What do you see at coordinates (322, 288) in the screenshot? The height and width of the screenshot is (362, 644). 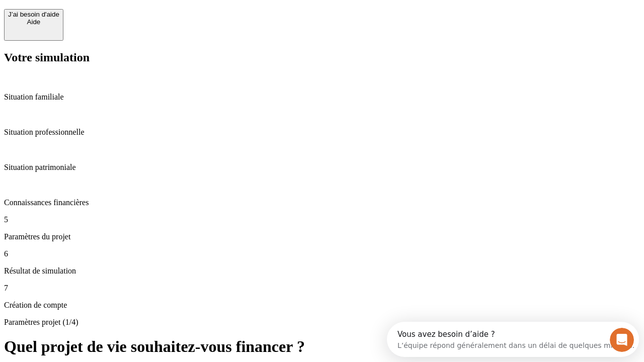 I see `p: 7` at bounding box center [322, 288].